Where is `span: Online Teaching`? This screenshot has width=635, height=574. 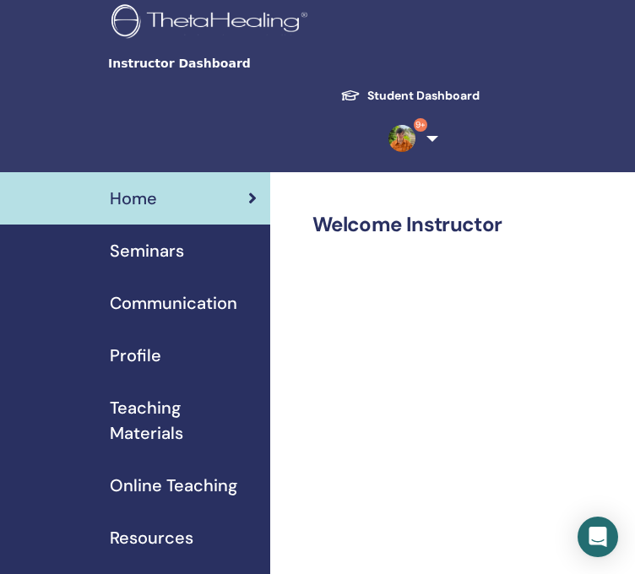
span: Online Teaching is located at coordinates (173, 486).